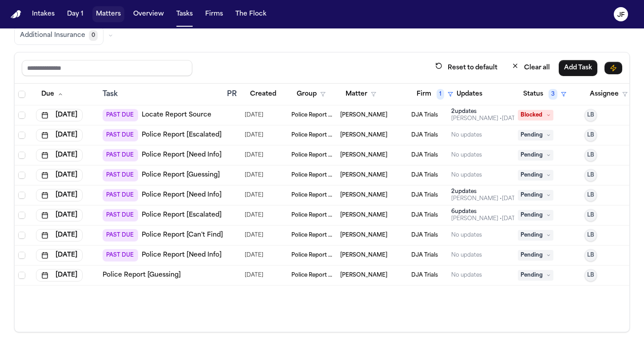  Describe the element at coordinates (93, 36) in the screenshot. I see `span: 0` at that location.